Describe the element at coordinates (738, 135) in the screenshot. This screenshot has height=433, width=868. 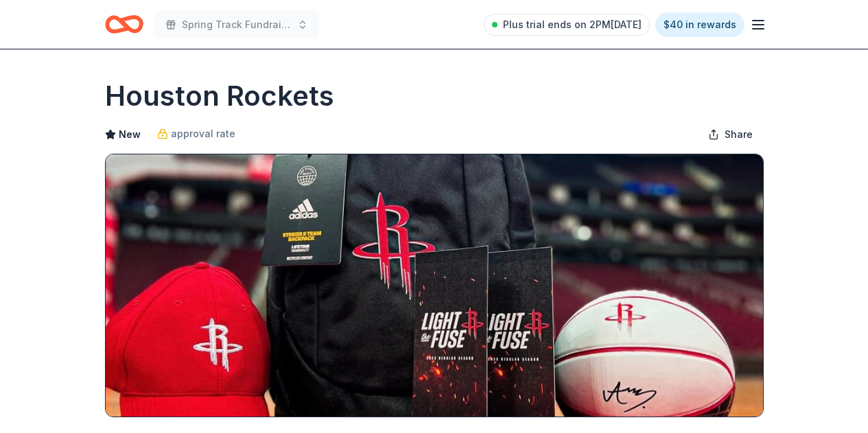
I see `span: Share` at that location.